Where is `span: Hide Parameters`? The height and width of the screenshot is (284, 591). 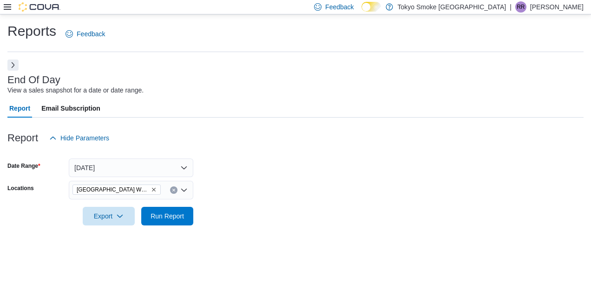
span: Hide Parameters is located at coordinates (85, 138).